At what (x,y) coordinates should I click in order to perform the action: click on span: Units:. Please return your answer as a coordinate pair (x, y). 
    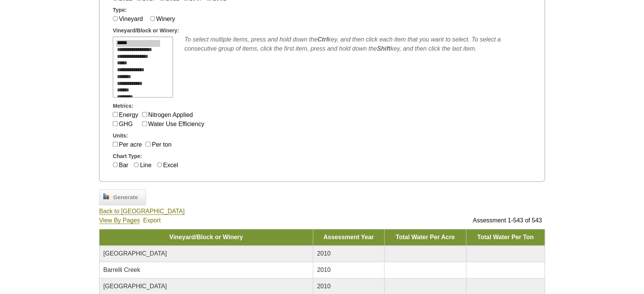
    Looking at the image, I should click on (120, 136).